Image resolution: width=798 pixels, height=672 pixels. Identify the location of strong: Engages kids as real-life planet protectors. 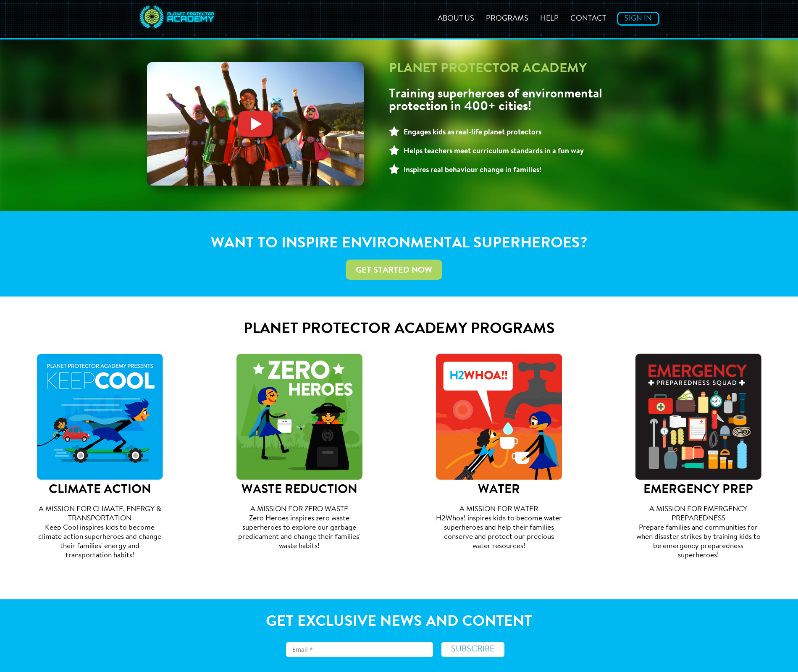
(472, 133).